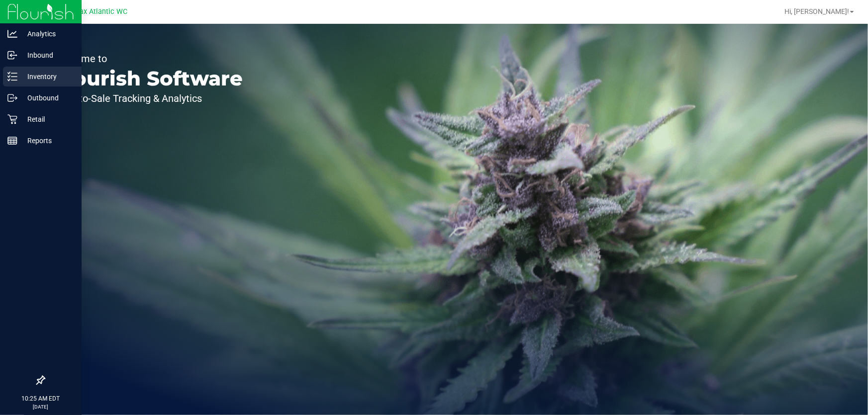 The image size is (868, 415). What do you see at coordinates (149, 79) in the screenshot?
I see `p: Flourish Software` at bounding box center [149, 79].